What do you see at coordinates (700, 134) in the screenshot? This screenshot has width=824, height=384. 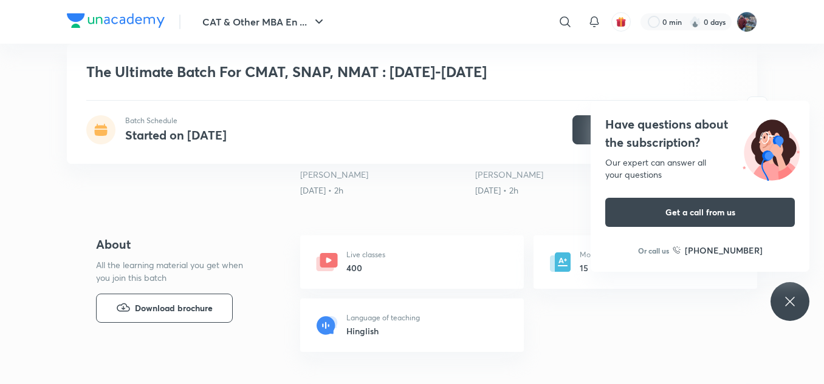 I see `h4: Have questions about the subscription?` at bounding box center [700, 134].